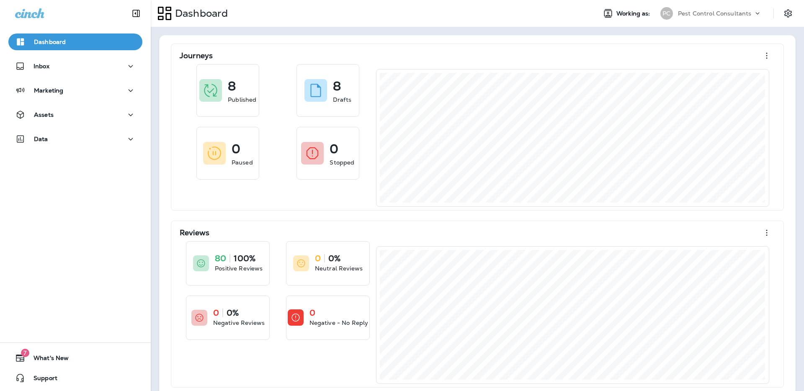  What do you see at coordinates (25, 353) in the screenshot?
I see `span: 7` at bounding box center [25, 353].